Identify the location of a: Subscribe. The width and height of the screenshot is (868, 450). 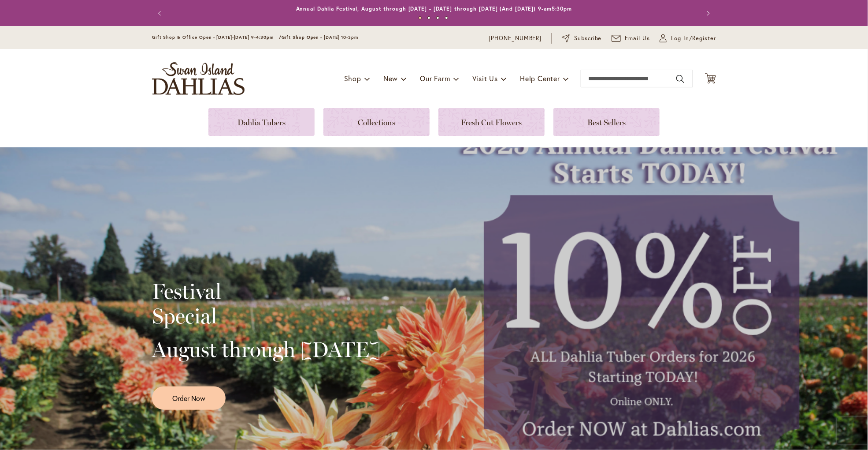
(582, 38).